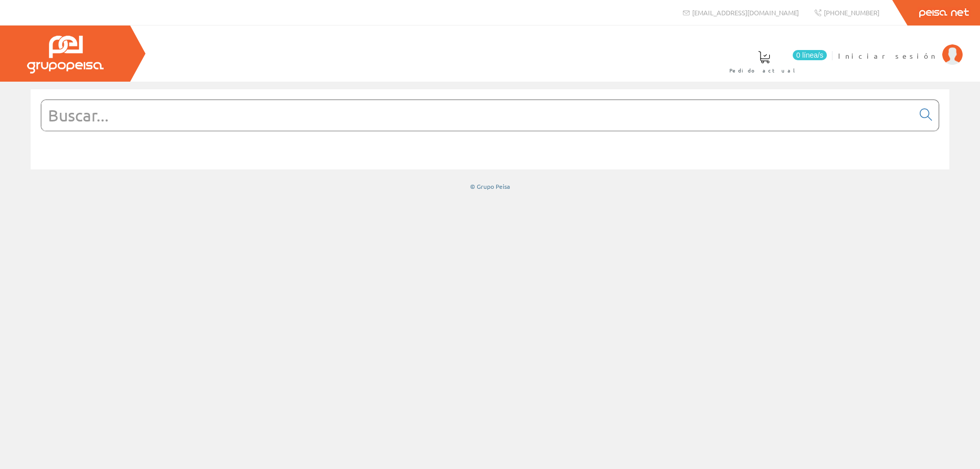 The height and width of the screenshot is (469, 980). What do you see at coordinates (65, 55) in the screenshot?
I see `img: Grupo Peisa` at bounding box center [65, 55].